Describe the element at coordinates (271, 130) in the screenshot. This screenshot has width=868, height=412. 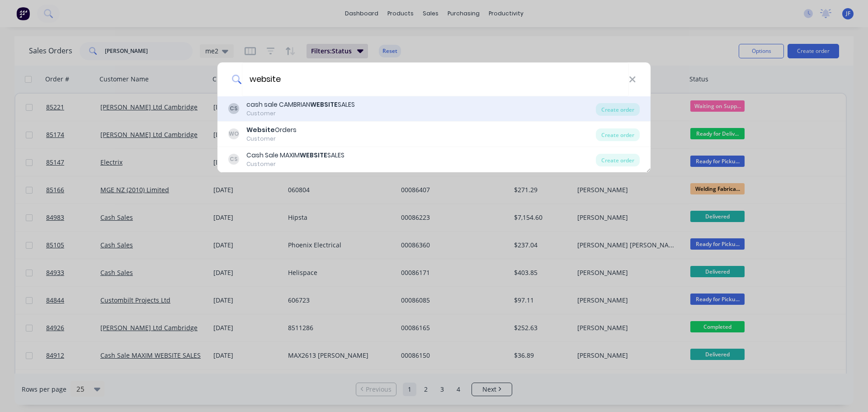
I see `div: Orders` at that location.